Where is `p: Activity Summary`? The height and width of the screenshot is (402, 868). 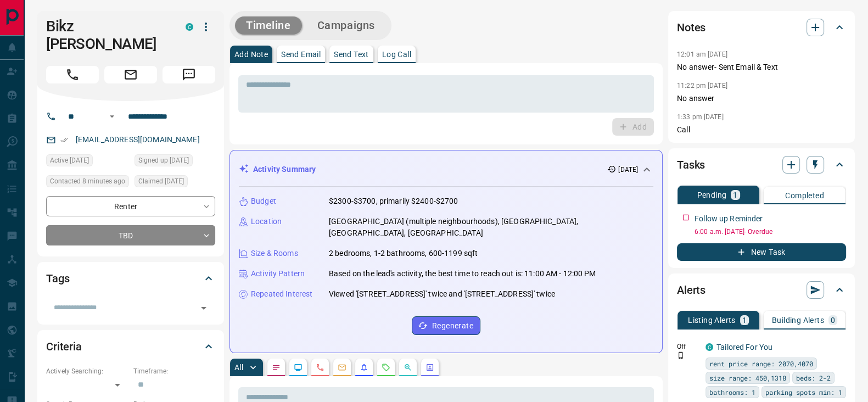
p: Activity Summary is located at coordinates (284, 169).